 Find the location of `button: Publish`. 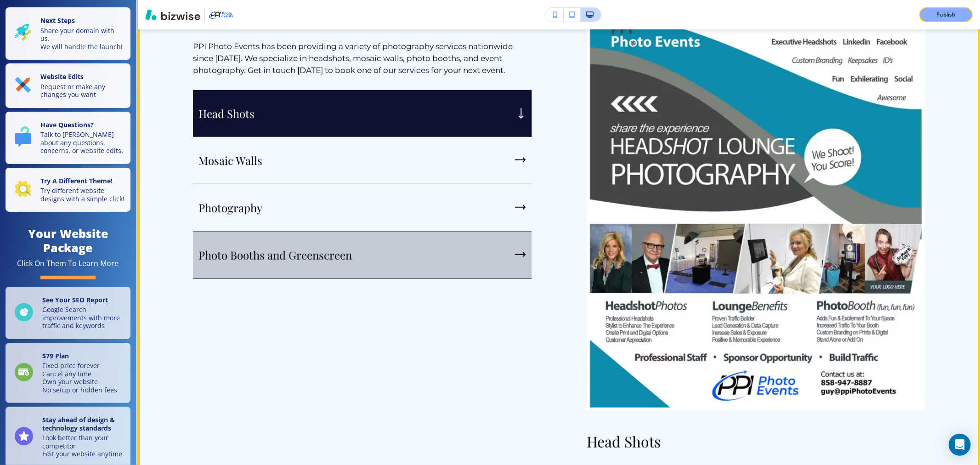

button: Publish is located at coordinates (946, 15).